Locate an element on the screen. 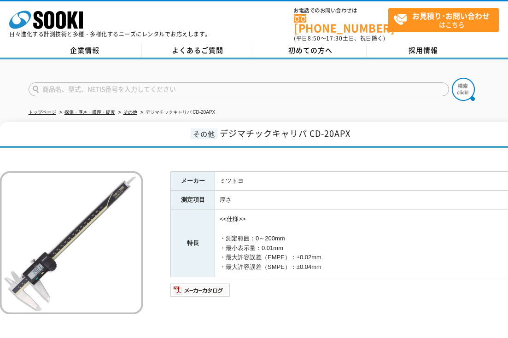 The height and width of the screenshot is (338, 508). th: メーカー is located at coordinates (193, 181).